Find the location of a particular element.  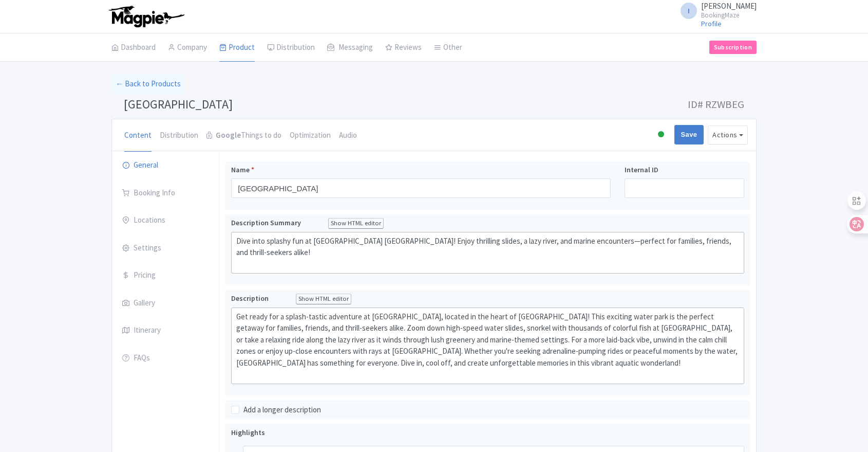

img: logo-ab69f6fb50320c5b225c76a69d11143b.png is located at coordinates (146, 17).